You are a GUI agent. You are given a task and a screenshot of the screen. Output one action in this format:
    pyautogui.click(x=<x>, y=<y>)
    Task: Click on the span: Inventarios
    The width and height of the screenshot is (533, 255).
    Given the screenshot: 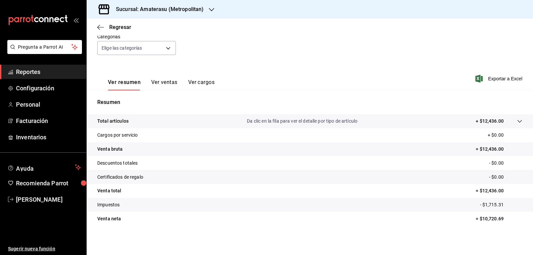 What is the action you would take?
    pyautogui.click(x=48, y=137)
    